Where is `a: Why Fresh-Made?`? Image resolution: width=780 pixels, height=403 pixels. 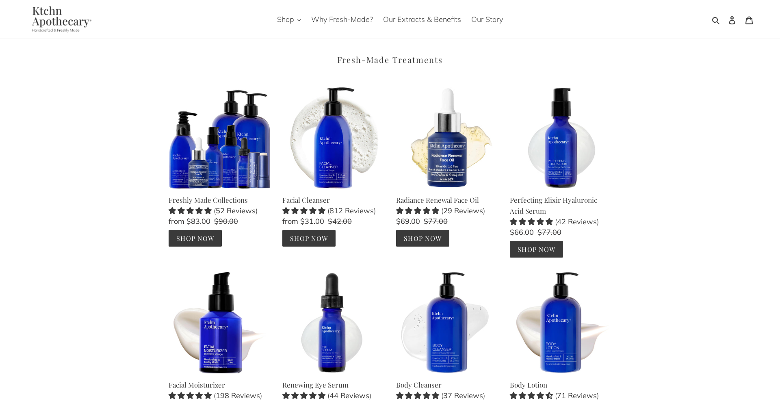 a: Why Fresh-Made? is located at coordinates (342, 19).